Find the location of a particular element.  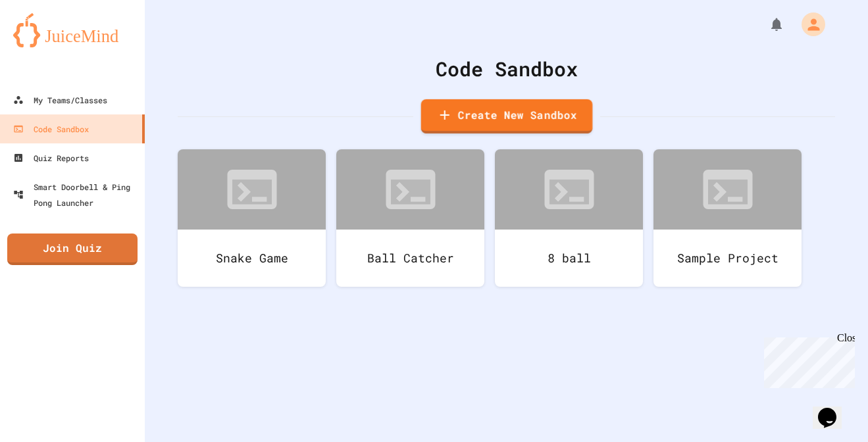

a: Snake Game is located at coordinates (251, 218).